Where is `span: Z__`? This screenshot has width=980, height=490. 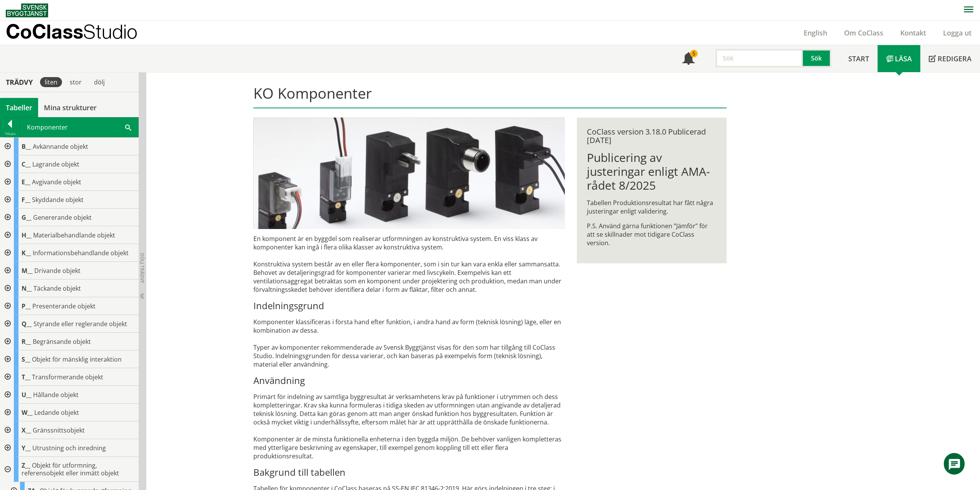
span: Z__ is located at coordinates (26, 465).